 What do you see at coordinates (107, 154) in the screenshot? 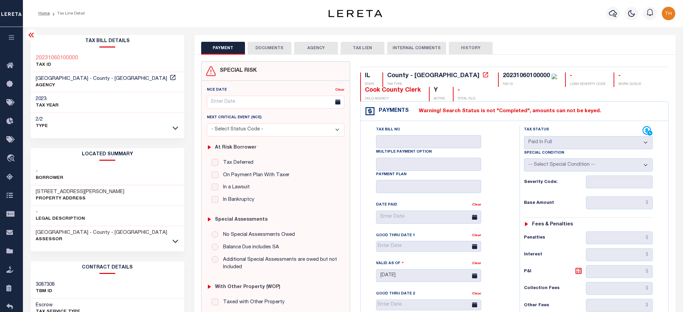
I see `h2: LOCATED SUMMARY` at bounding box center [107, 154].